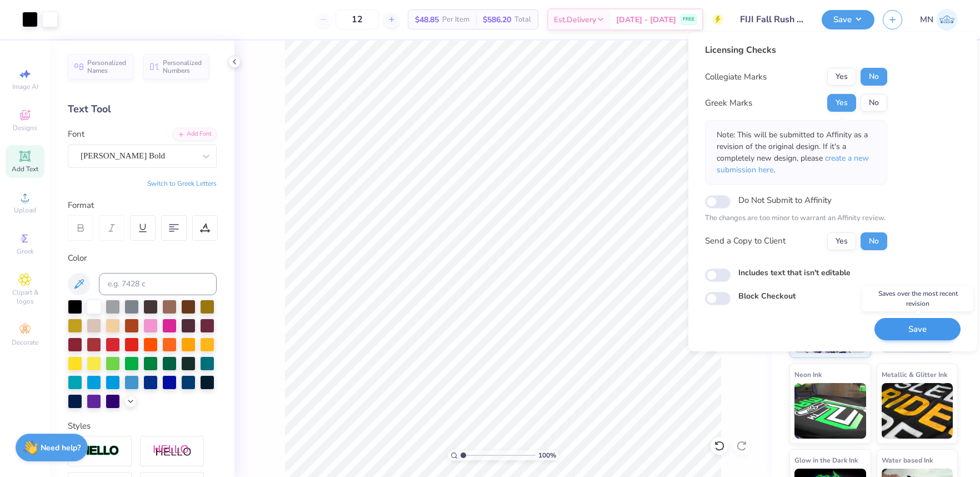 This screenshot has width=980, height=477. I want to click on span: Designs, so click(25, 128).